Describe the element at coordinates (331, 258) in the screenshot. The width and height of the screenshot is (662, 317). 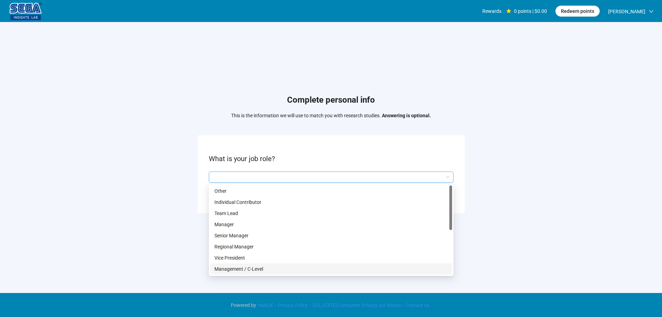
I see `p: Vice President` at that location.